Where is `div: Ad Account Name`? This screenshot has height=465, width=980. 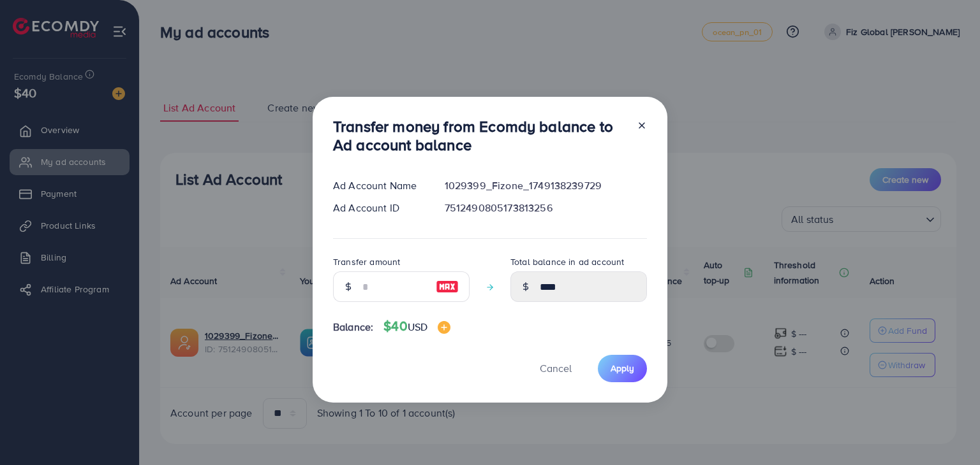 div: Ad Account Name is located at coordinates (378, 186).